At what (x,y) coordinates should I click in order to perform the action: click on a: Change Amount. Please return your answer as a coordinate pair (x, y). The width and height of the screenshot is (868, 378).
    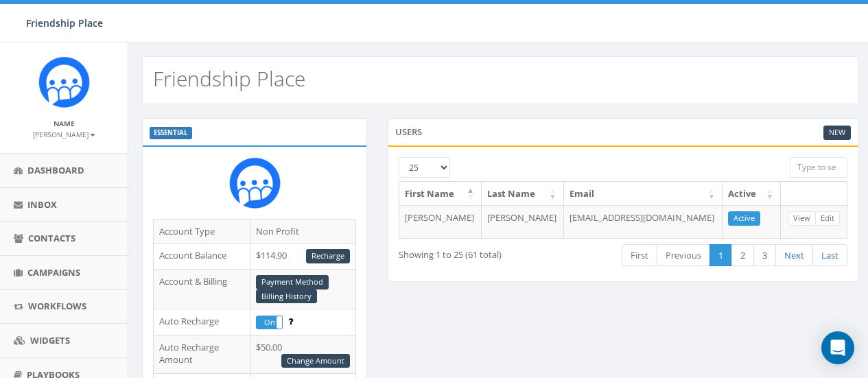
    Looking at the image, I should click on (316, 361).